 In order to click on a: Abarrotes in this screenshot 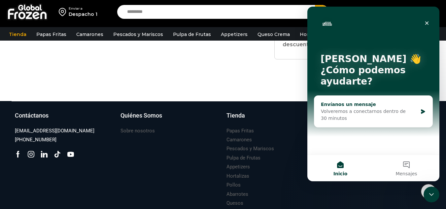, I will do `click(238, 194)`.